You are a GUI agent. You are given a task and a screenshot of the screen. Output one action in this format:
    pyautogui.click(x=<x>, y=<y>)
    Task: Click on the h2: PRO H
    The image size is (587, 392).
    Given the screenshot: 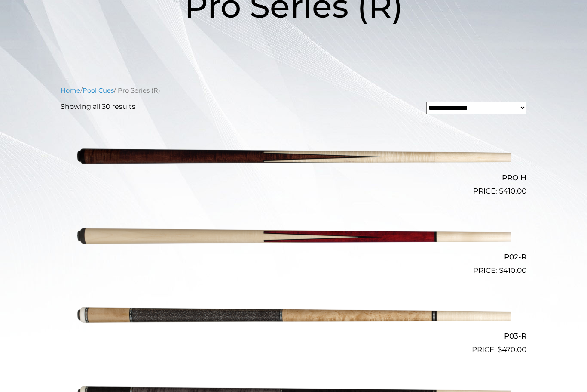 What is the action you would take?
    pyautogui.click(x=294, y=177)
    